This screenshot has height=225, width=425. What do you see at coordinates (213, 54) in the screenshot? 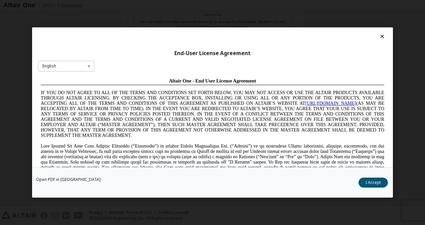
I see `div: End-User License Agreement` at bounding box center [213, 54].